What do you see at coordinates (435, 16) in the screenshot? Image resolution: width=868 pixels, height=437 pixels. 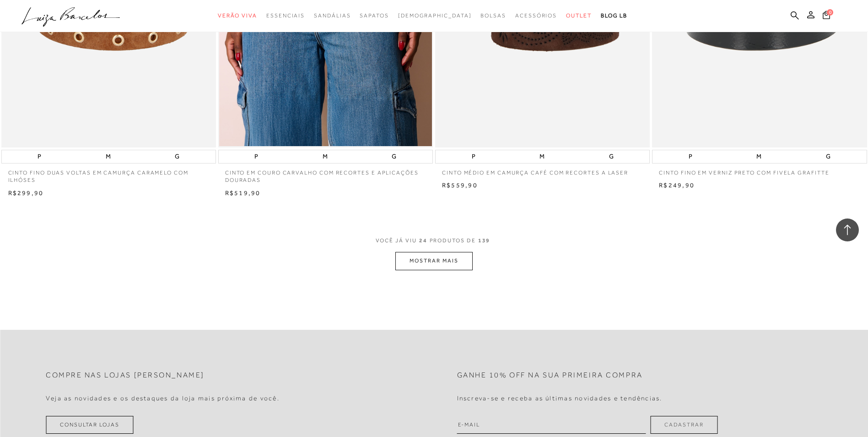 I see `a: noSubCategoriesText` at bounding box center [435, 16].